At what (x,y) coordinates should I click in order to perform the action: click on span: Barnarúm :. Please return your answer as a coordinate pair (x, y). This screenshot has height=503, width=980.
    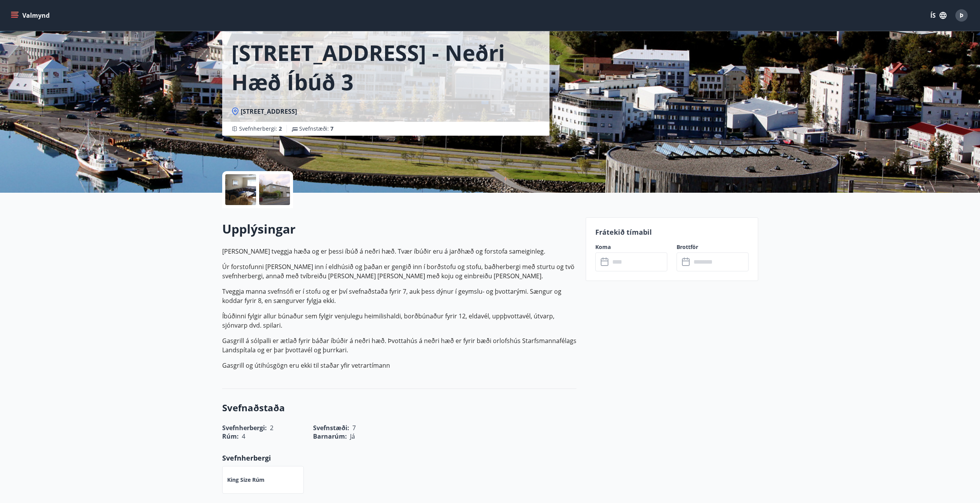
    Looking at the image, I should click on (330, 436).